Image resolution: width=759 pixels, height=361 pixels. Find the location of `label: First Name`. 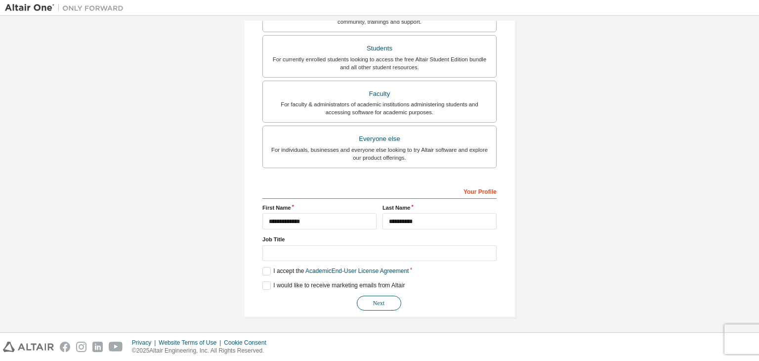

label: First Name is located at coordinates (319, 208).